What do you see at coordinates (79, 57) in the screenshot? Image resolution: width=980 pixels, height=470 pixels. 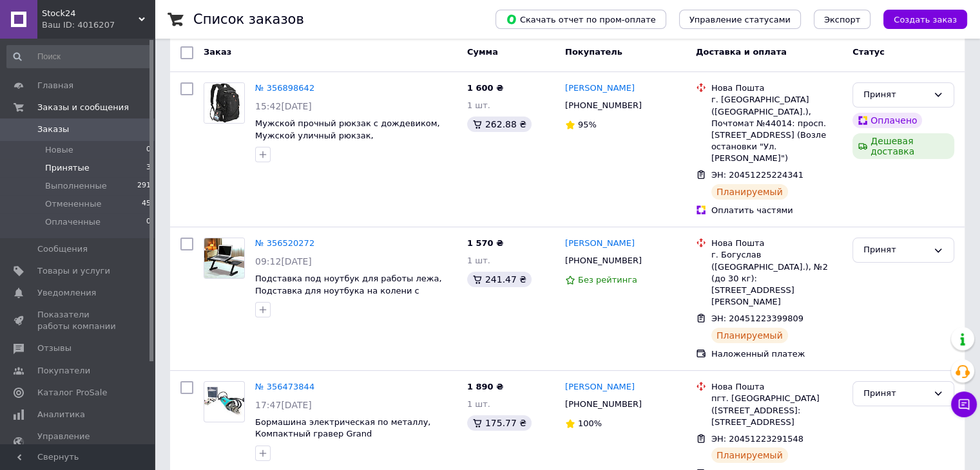 I see `input: Поиск` at bounding box center [79, 57].